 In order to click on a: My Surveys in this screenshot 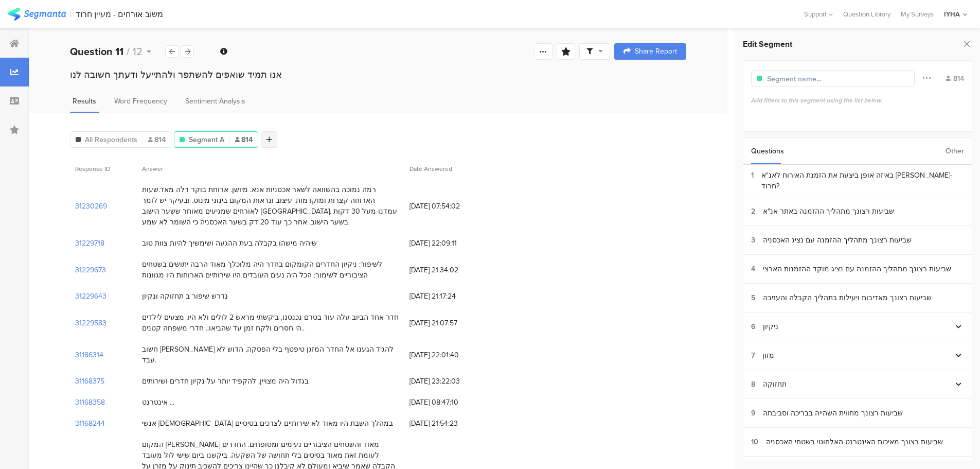, I will do `click(917, 14)`.